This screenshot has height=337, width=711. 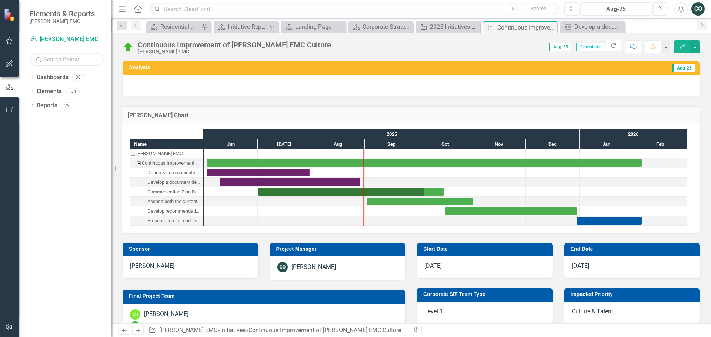 I want to click on div: Aug, so click(x=338, y=144).